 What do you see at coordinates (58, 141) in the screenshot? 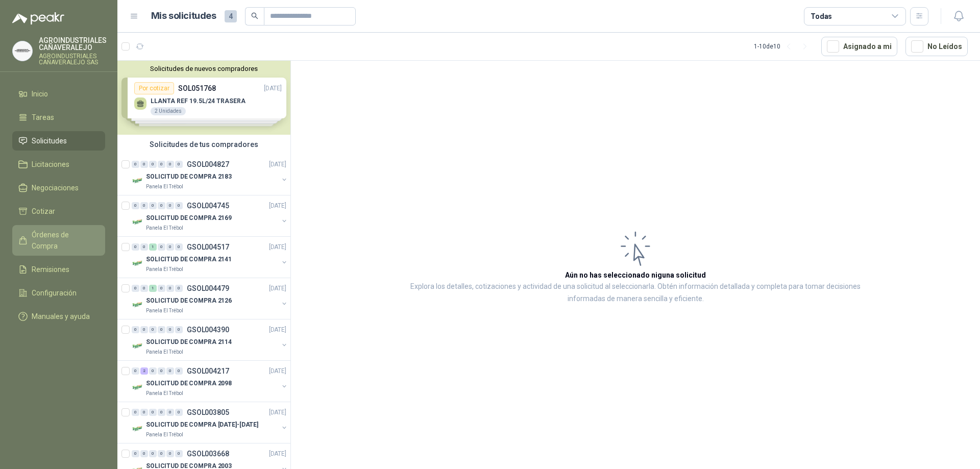
I see `a: Solicitudes` at bounding box center [58, 141].